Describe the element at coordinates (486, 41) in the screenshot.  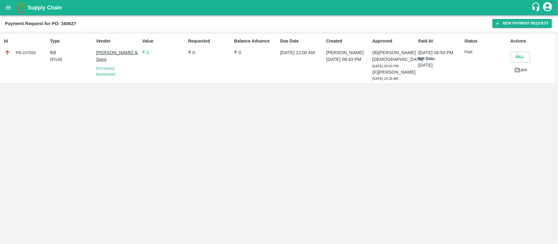
I see `p: Status` at that location.